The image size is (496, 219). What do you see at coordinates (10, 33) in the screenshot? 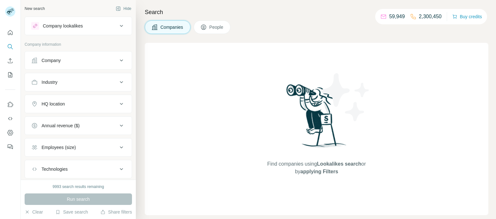
I see `button: Quick start` at bounding box center [10, 33].